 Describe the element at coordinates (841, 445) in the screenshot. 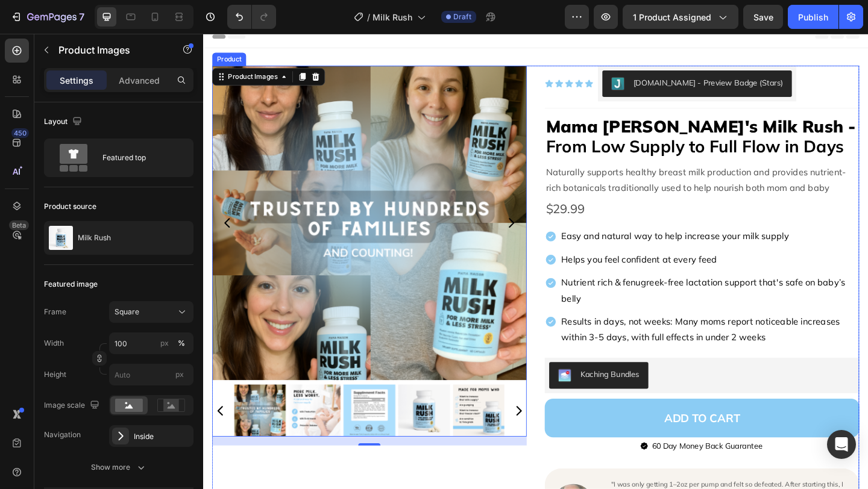

I see `div: Open Intercom Messenger` at that location.